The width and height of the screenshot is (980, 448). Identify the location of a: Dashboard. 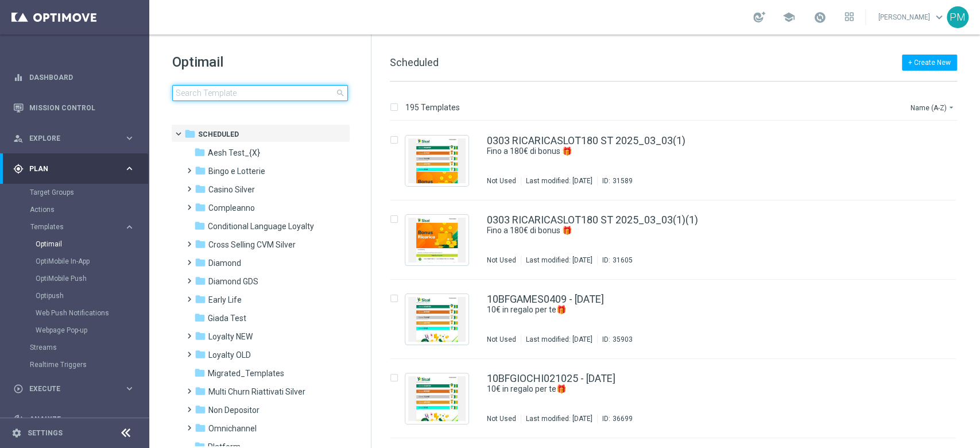
(82, 77).